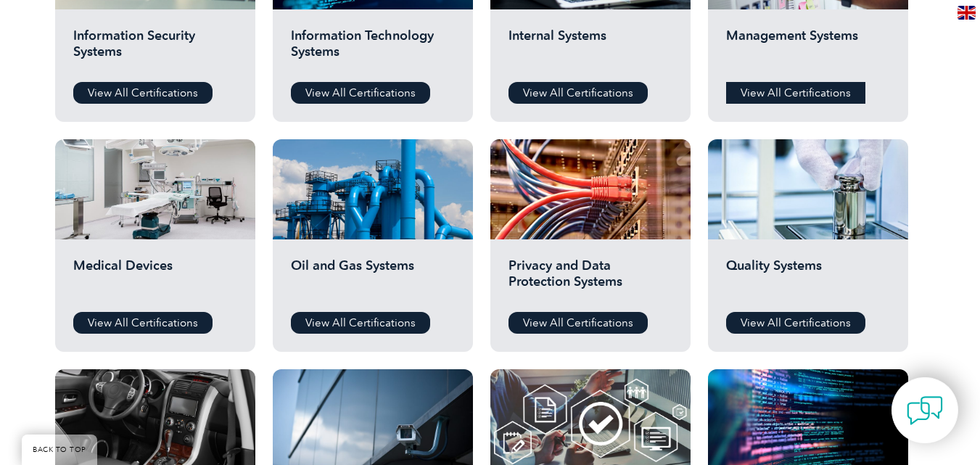 Image resolution: width=980 pixels, height=465 pixels. Describe the element at coordinates (60, 450) in the screenshot. I see `a: BACK TO TOP` at that location.